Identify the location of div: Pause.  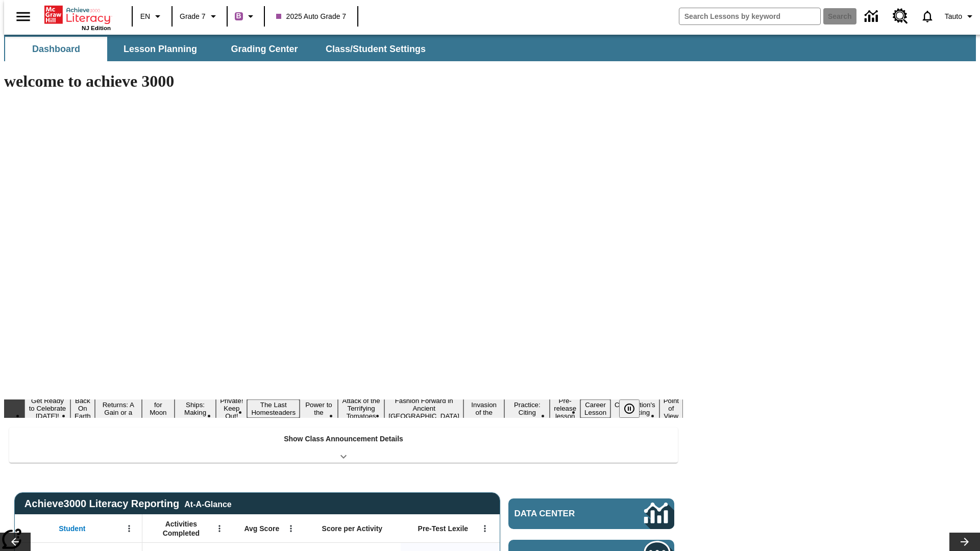
(635, 409).